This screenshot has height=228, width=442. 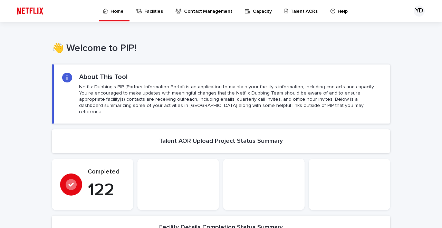 What do you see at coordinates (106, 172) in the screenshot?
I see `p: Completed` at bounding box center [106, 172].